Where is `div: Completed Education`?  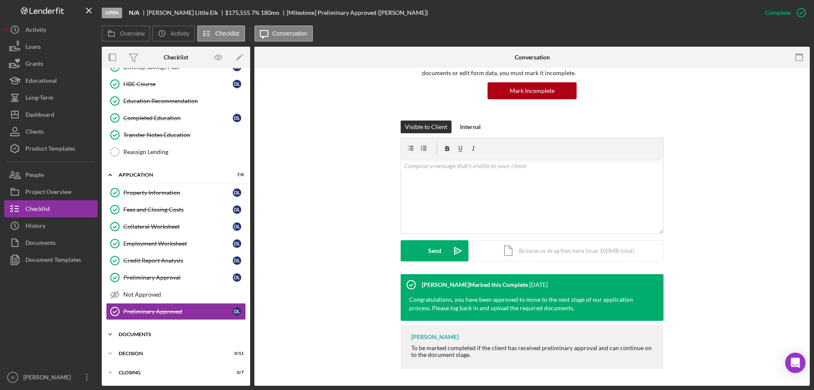
div: Completed Education is located at coordinates (178, 118).